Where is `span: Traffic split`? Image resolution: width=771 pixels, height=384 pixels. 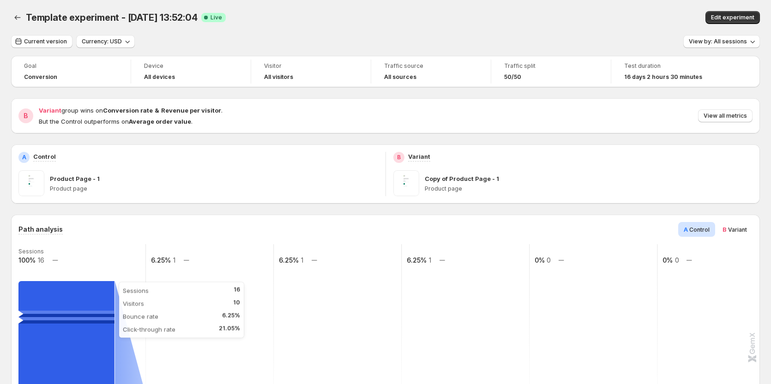 span: Traffic split is located at coordinates (551, 66).